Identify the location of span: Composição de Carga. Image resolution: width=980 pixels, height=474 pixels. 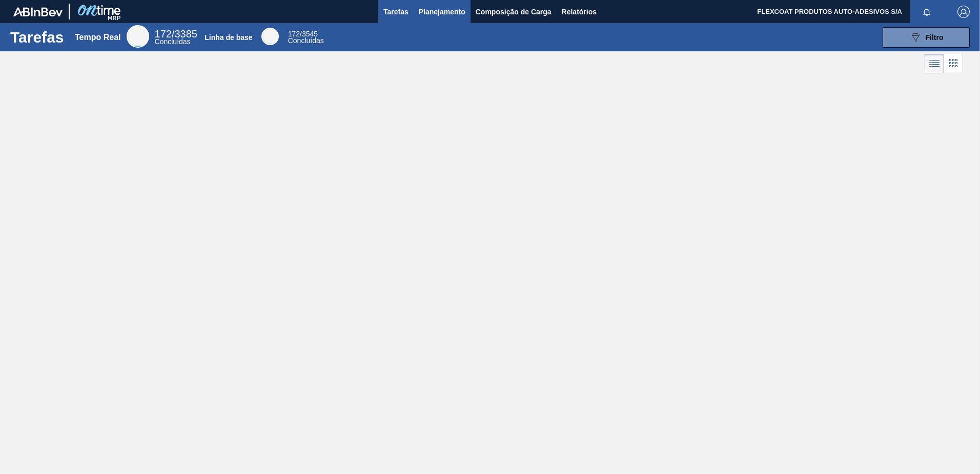
(514, 12).